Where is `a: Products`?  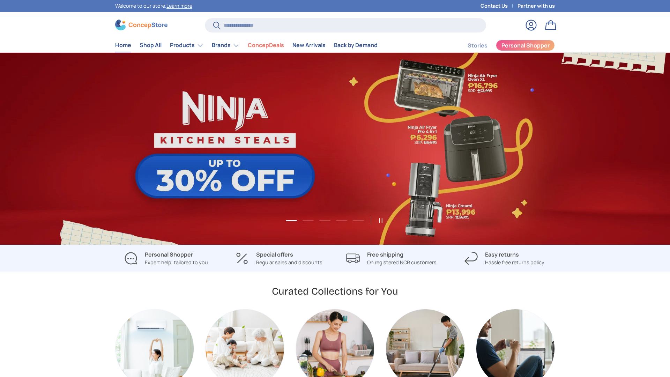 a: Products is located at coordinates (187, 45).